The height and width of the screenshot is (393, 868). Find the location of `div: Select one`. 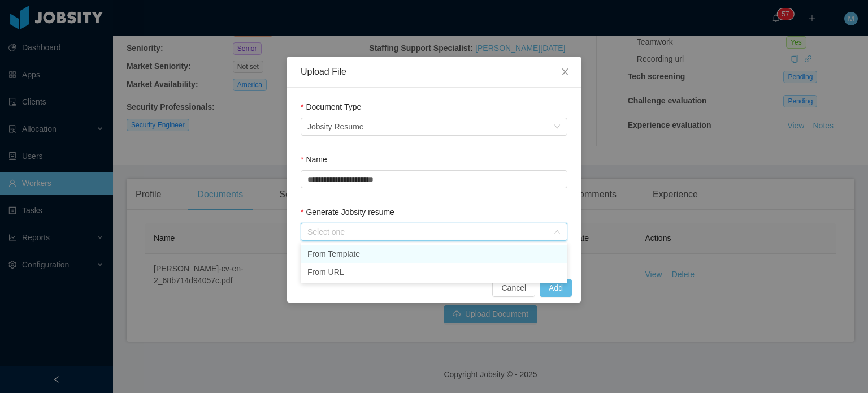

div: Select one is located at coordinates (428, 232).